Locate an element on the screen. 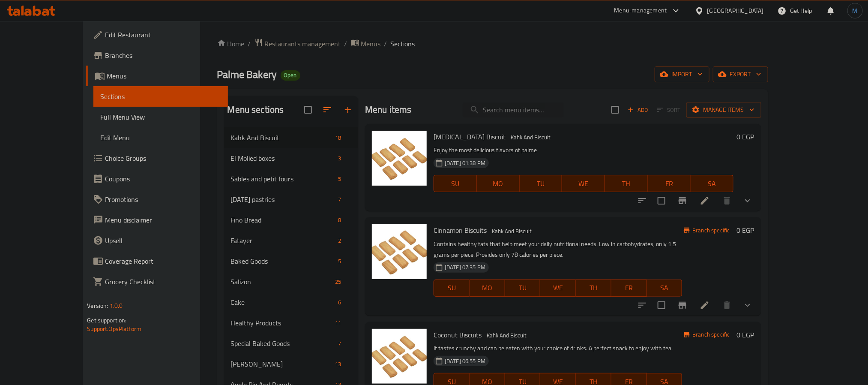 This screenshot has width=868, height=385. span: 1.0.0 is located at coordinates (116, 305).